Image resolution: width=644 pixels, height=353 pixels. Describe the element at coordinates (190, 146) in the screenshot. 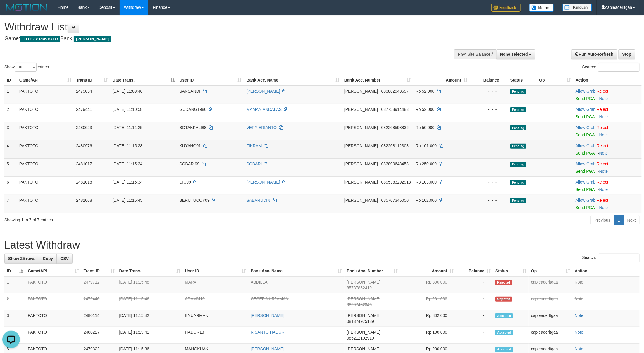

I see `span: KUYANG01` at that location.